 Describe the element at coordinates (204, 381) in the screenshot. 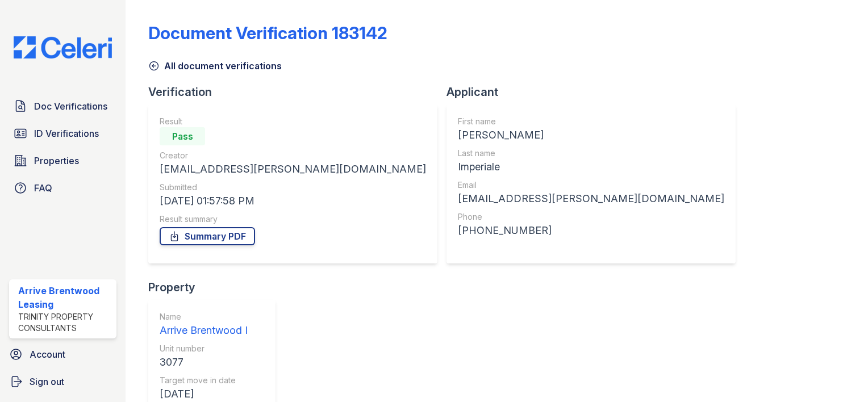

I see `div: Target move in date` at that location.